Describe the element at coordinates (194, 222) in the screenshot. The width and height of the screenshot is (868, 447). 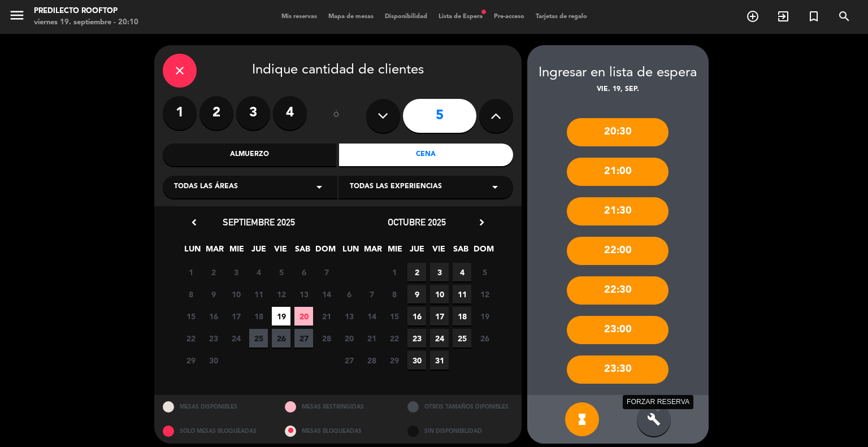
I see `i: chevron_left` at that location.